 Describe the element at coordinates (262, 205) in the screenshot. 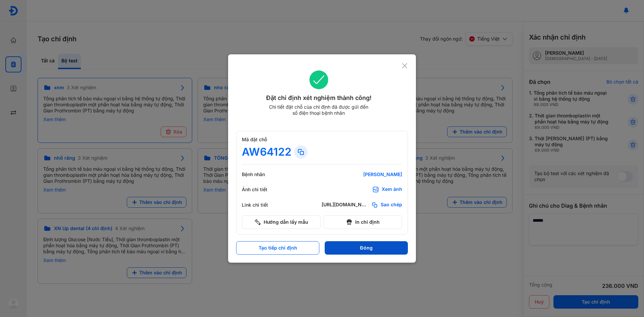

I see `div: Link chi tiết` at that location.